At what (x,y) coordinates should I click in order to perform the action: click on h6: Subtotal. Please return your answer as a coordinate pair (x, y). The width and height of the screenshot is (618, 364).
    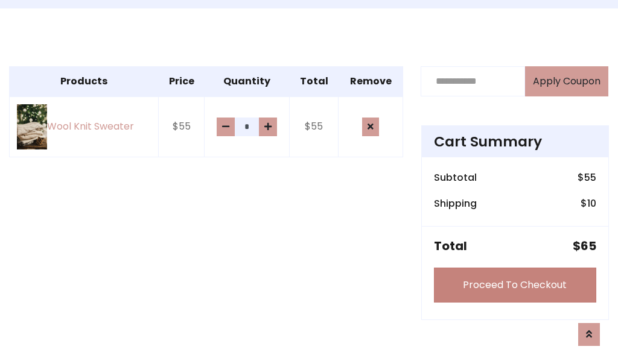
    Looking at the image, I should click on (455, 178).